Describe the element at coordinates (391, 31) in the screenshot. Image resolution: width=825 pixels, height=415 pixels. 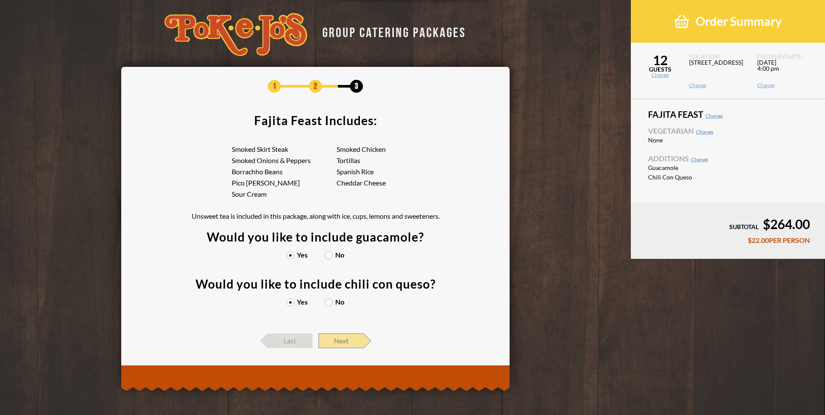
I see `div: GROUP CATERING PACKAGES` at that location.